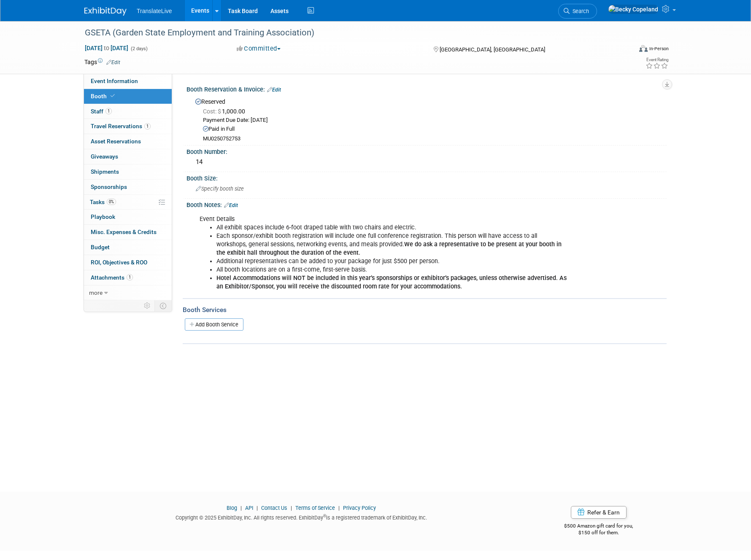  What do you see at coordinates (431, 129) in the screenshot?
I see `div: Paid in Full` at bounding box center [431, 129].